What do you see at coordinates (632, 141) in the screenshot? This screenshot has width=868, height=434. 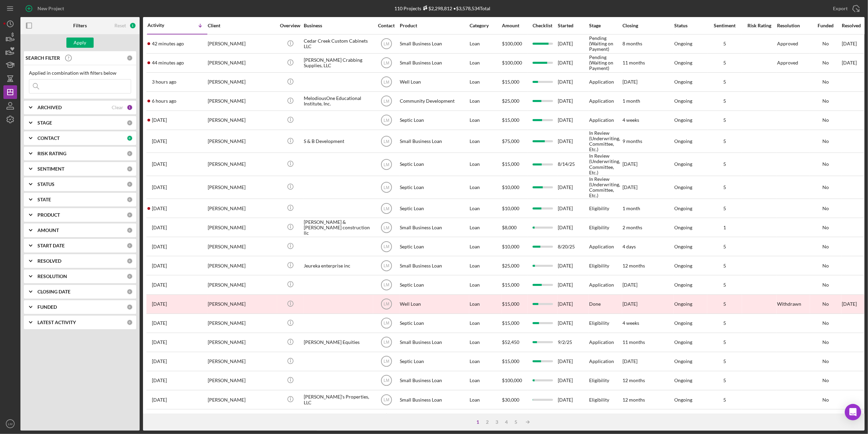 I see `time: 9 months` at bounding box center [632, 141].